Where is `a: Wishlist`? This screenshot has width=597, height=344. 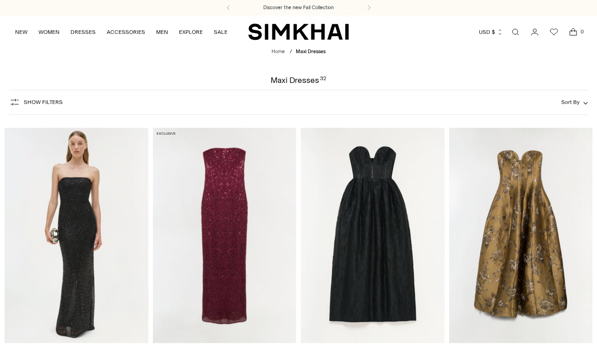 a: Wishlist is located at coordinates (554, 32).